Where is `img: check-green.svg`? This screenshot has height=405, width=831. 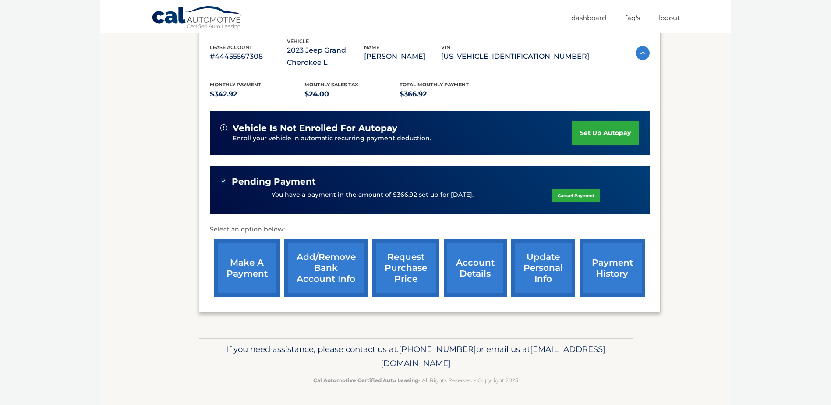
img: check-green.svg is located at coordinates (223, 181).